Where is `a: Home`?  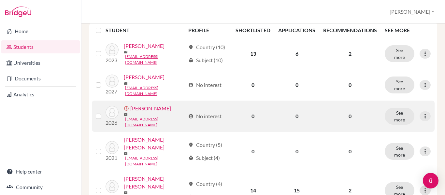 a: Home is located at coordinates (40, 31).